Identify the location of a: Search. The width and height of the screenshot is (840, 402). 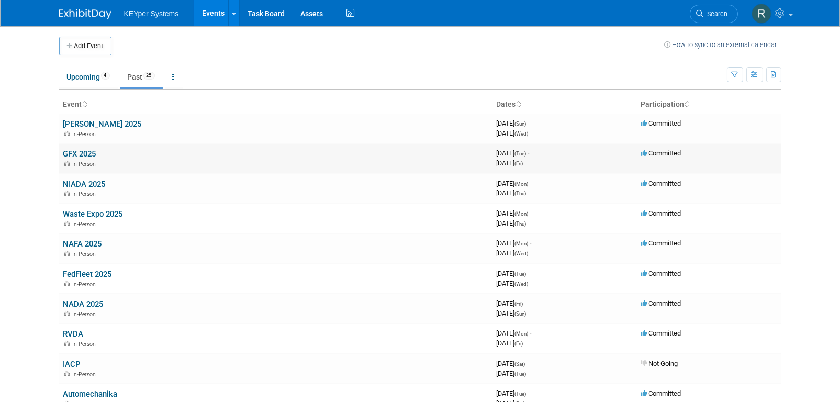
(714, 14).